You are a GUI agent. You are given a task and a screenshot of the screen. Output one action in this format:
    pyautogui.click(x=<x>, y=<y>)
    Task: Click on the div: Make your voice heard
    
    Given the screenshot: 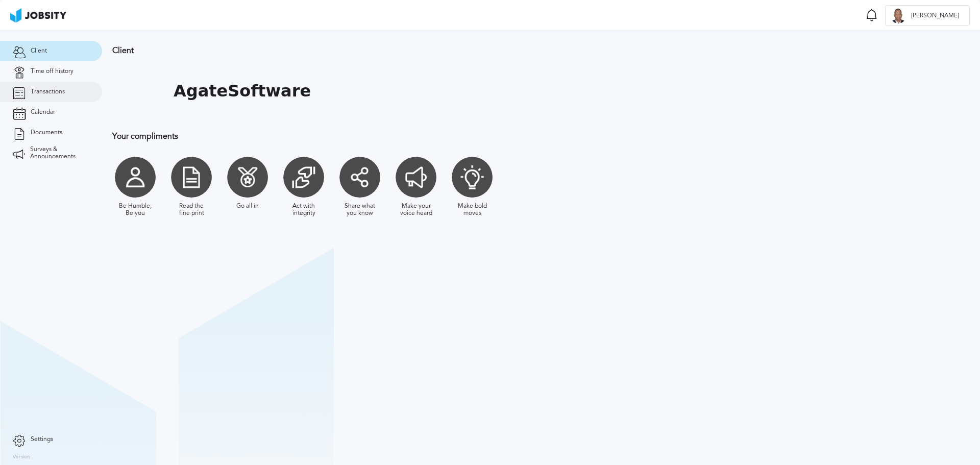 What is the action you would take?
    pyautogui.click(x=416, y=210)
    